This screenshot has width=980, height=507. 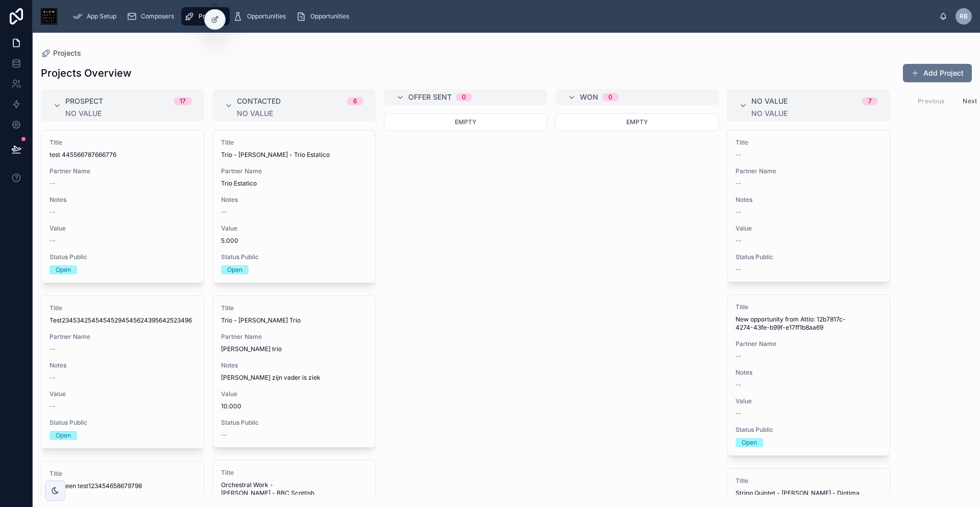 What do you see at coordinates (122, 485) in the screenshot?
I see `span: Dit is een test123454658679798` at bounding box center [122, 485].